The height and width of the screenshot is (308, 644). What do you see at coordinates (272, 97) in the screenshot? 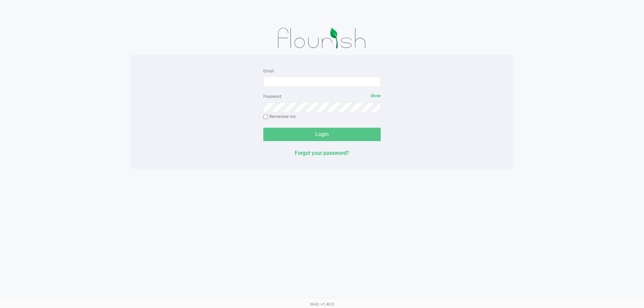
I see `label: Password` at bounding box center [272, 97].